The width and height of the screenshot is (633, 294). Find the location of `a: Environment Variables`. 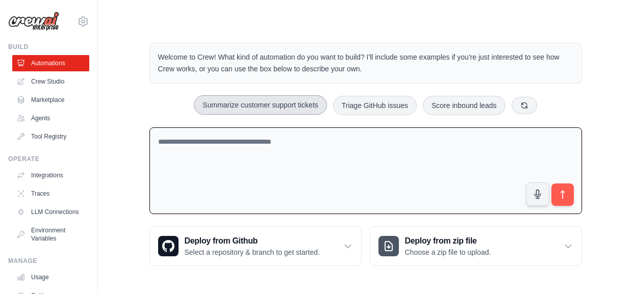

a: Environment Variables is located at coordinates (50, 234).